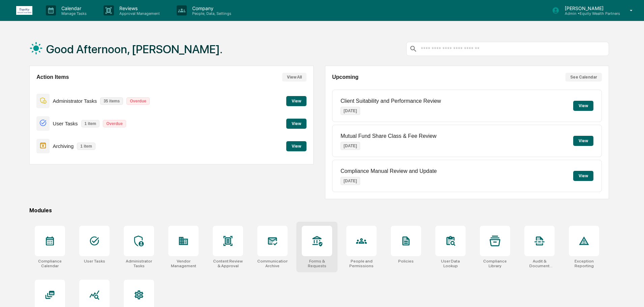  What do you see at coordinates (94, 262) in the screenshot?
I see `div: User Tasks` at bounding box center [94, 262].